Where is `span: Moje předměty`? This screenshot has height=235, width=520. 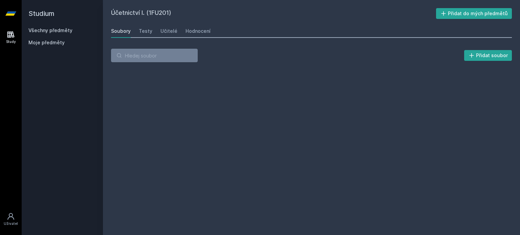
span: Moje předměty is located at coordinates (46, 43).